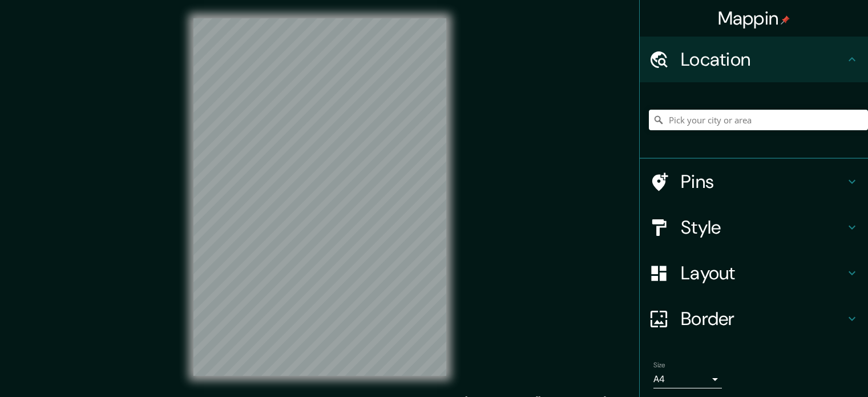 The height and width of the screenshot is (397, 868). I want to click on div: Pins, so click(754, 182).